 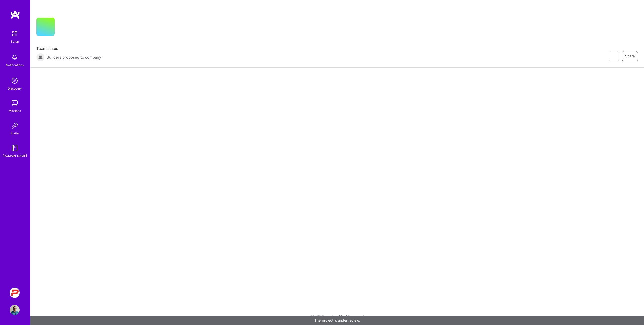 I want to click on div: Discovery, so click(x=15, y=88).